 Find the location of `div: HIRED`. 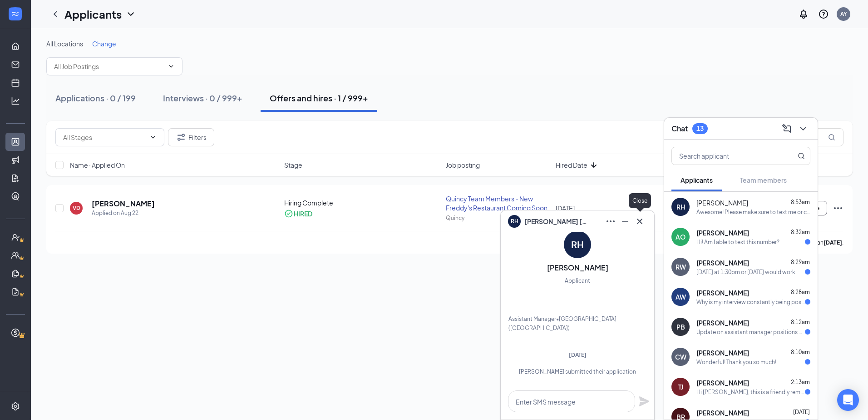

div: HIRED is located at coordinates (303, 214).